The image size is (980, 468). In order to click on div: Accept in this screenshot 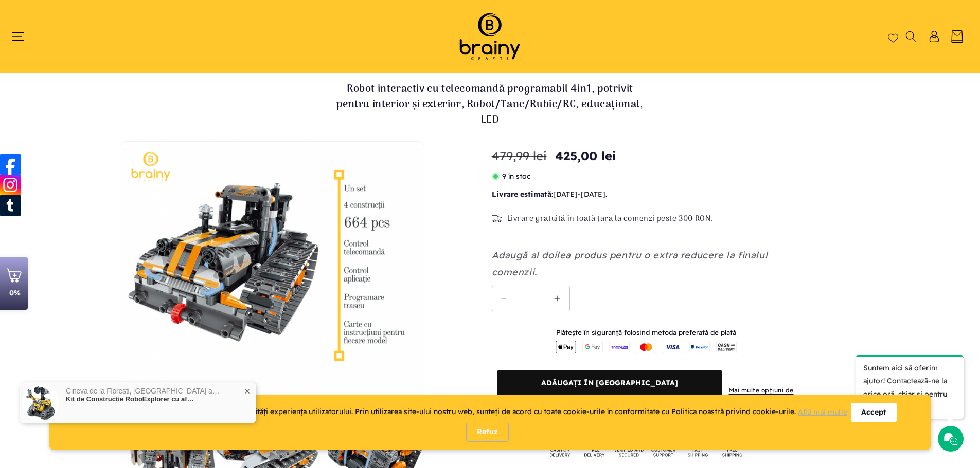, I will do `click(874, 412)`.